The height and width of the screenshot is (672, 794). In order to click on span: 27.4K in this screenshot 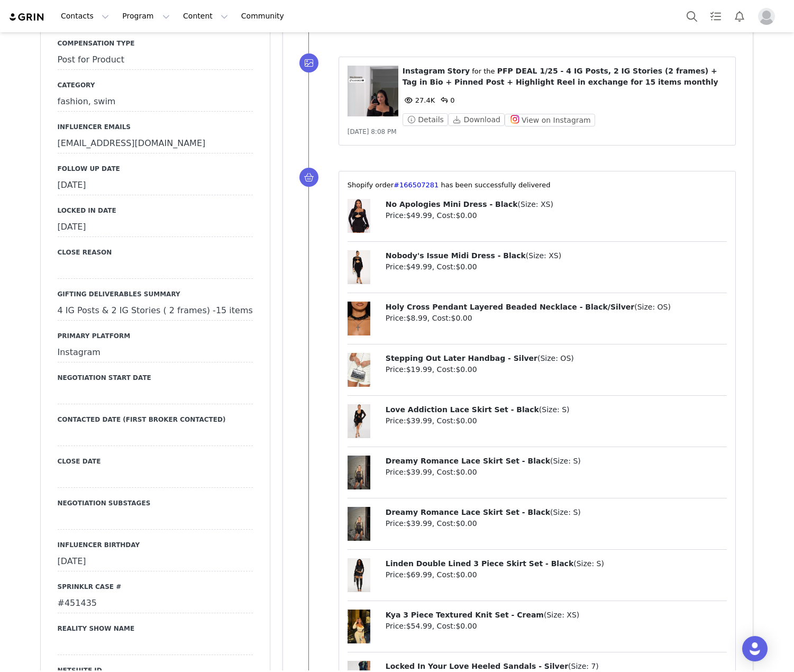, I will do `click(419, 100)`.